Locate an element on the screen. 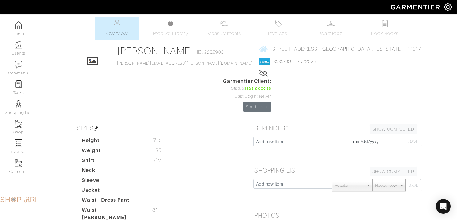 The image size is (457, 220). img: basicinfo-40fd8af6dae0f16599ec9e87c0ef1c0a1fdea2edbe929e3d69a839185d80c458.svg is located at coordinates (117, 23).